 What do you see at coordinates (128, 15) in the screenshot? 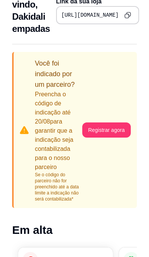
I see `button: Copy to clipboard` at bounding box center [128, 15].